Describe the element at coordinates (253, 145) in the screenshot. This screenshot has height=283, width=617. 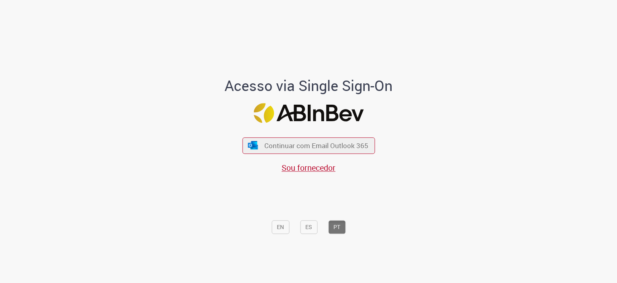
I see `img: ícone Azure/Microsoft 360` at that location.